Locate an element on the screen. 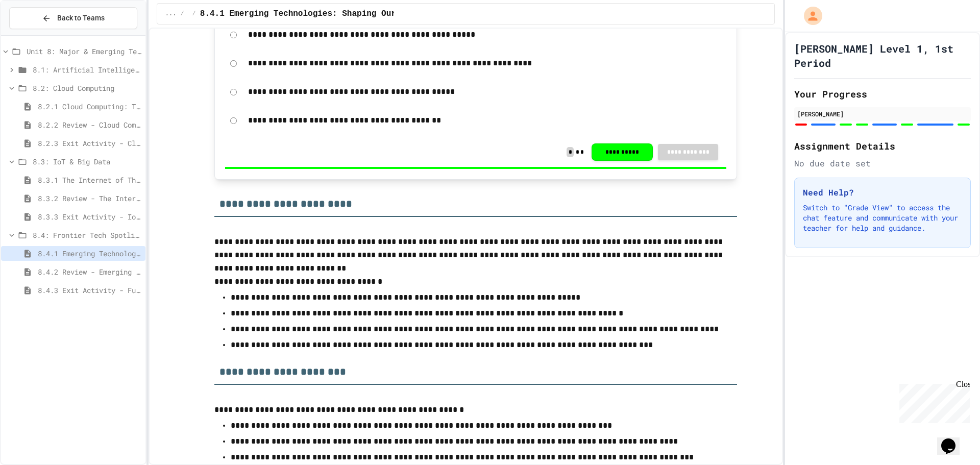  p: Switch to "Grade View" to access the chat feature and communicate with your teacher for help and ... is located at coordinates (882, 218).